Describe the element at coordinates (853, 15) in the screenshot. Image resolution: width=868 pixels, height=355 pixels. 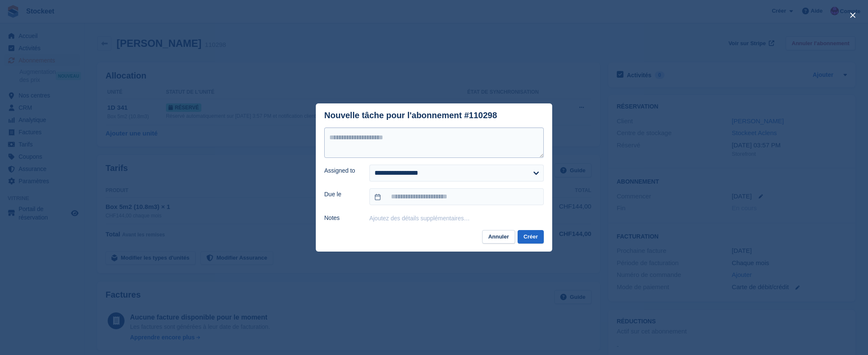
I see `button: close` at that location.